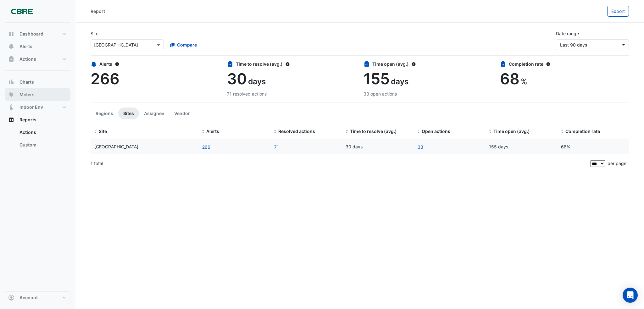  Describe the element at coordinates (105, 78) in the screenshot. I see `span: 266` at that location.